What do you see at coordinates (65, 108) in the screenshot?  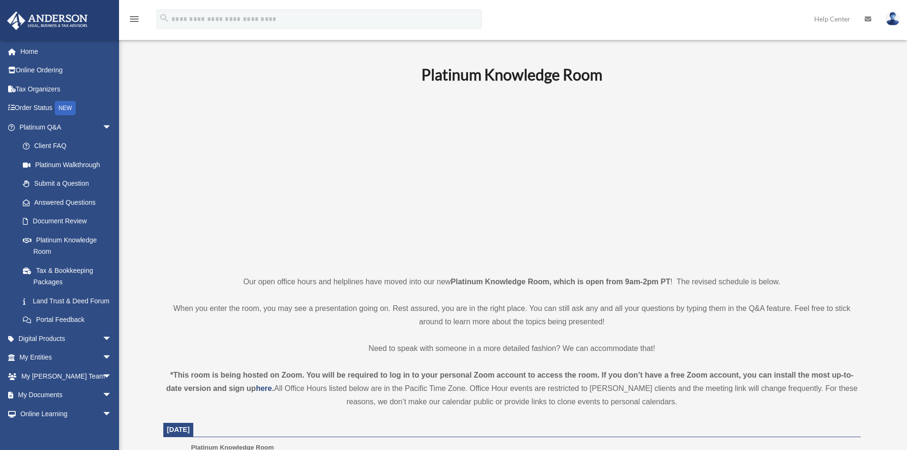 I see `div: NEW` at bounding box center [65, 108].